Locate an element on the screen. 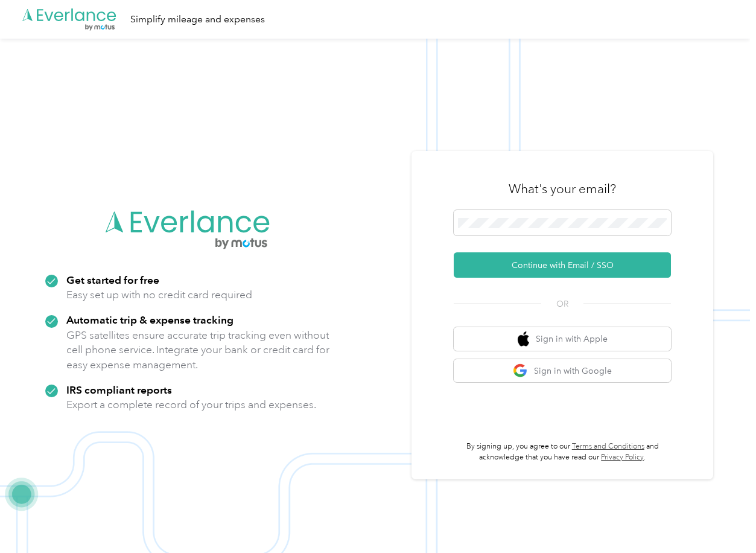 This screenshot has width=756, height=553. img: google logo is located at coordinates (520, 370).